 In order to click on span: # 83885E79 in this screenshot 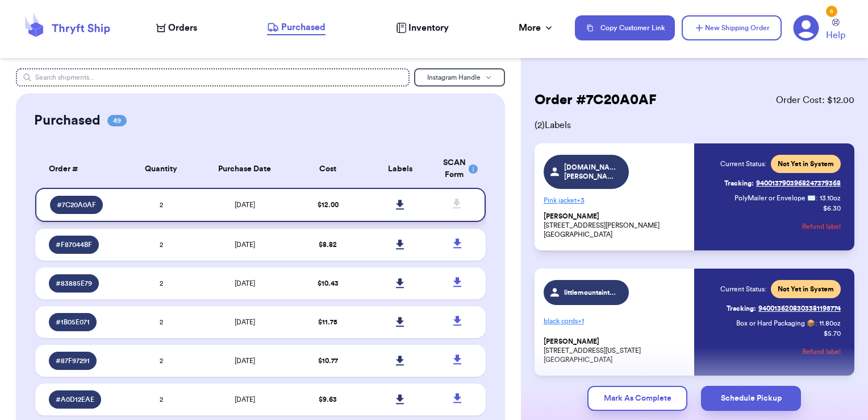, I will do `click(74, 283)`.